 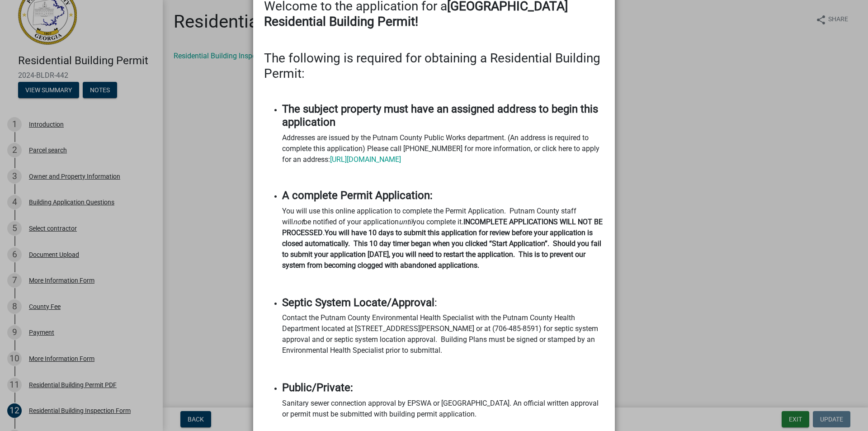 I want to click on p: You will use this online application to complete the Permit Application. Putnam County staff will..., so click(x=443, y=238).